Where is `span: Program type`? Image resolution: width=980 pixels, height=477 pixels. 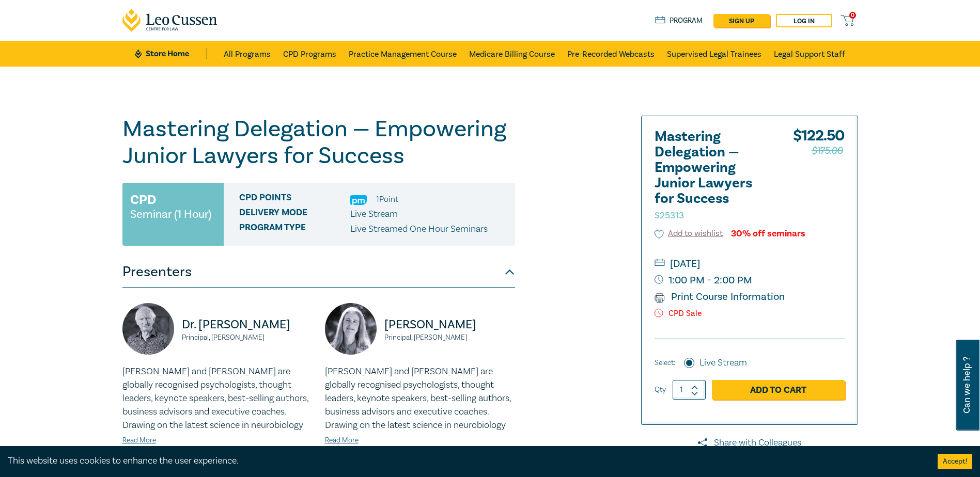 span: Program type is located at coordinates (294, 229).